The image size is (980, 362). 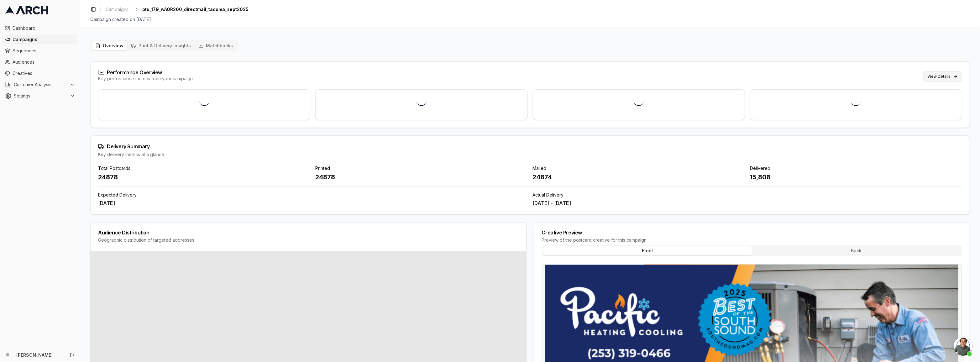 I want to click on div: Creative Preview, so click(x=752, y=232).